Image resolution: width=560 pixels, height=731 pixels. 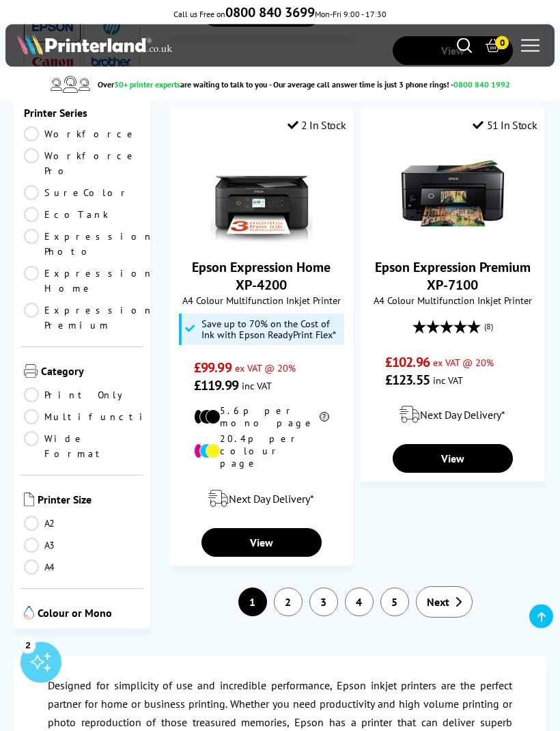 I want to click on a: A2, so click(x=82, y=524).